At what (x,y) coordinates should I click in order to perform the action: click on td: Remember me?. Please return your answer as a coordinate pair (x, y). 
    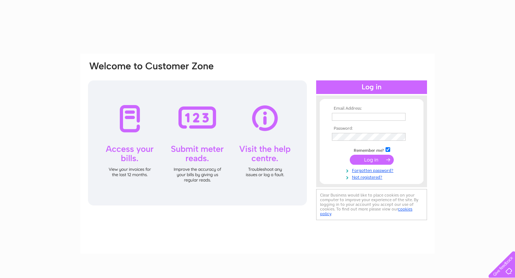
    Looking at the image, I should click on (372, 150).